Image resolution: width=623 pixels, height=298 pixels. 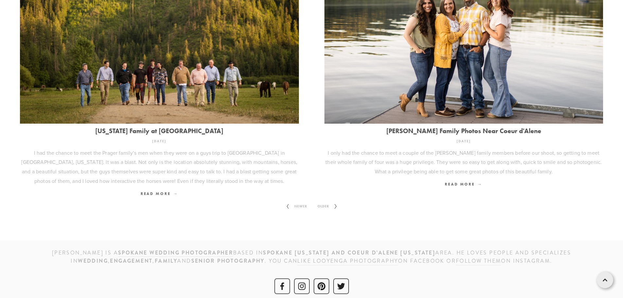 I want to click on strong: Spokane wedding photographer, so click(x=176, y=252).